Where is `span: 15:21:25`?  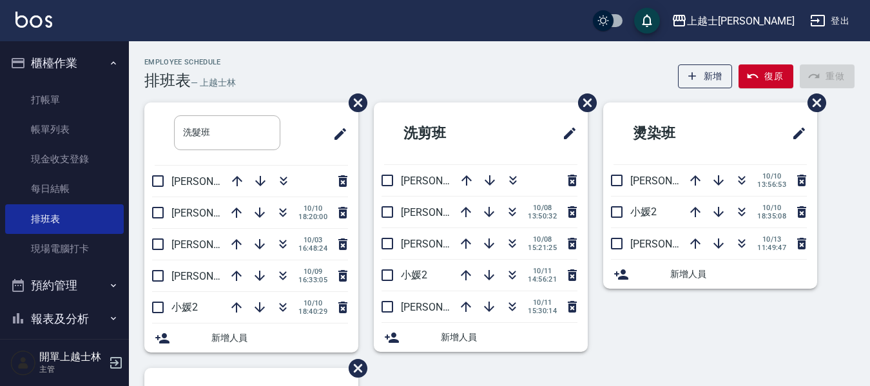
span: 15:21:25 is located at coordinates (542, 248).